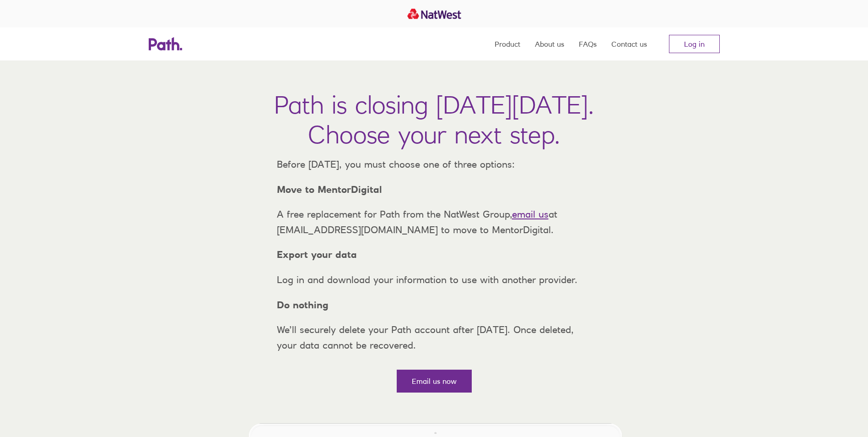 The image size is (868, 437). I want to click on strong: Do nothing, so click(302, 305).